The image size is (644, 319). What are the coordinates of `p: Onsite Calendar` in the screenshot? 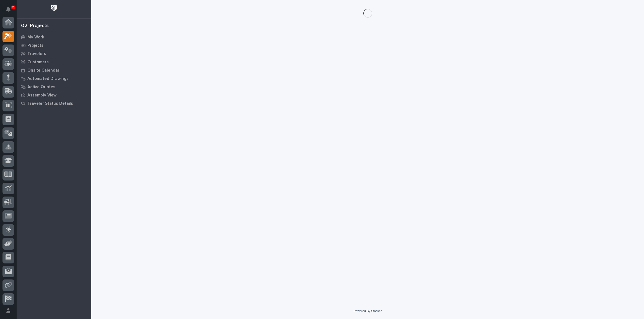 It's located at (43, 70).